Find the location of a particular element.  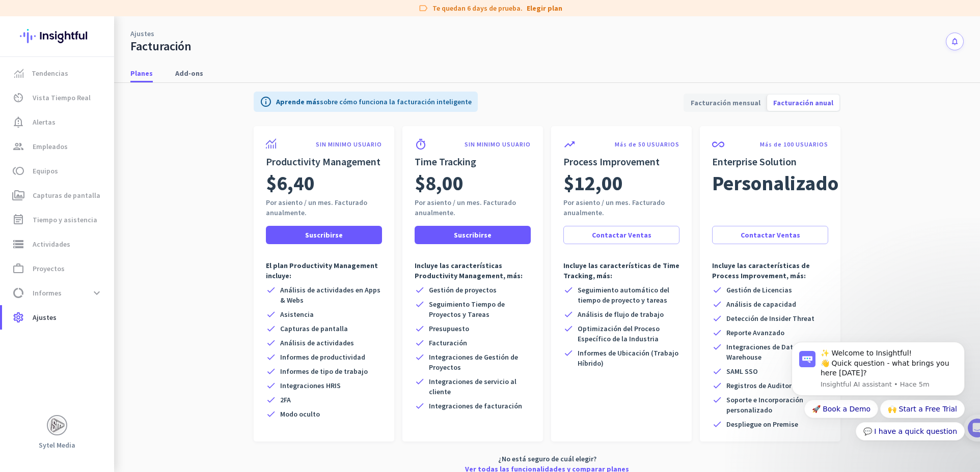

i: group is located at coordinates (19, 147).